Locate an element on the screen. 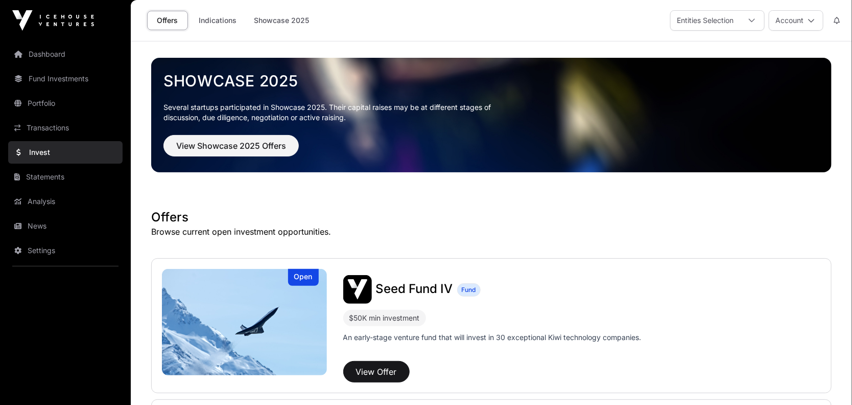 This screenshot has width=852, height=405. p: Browse current open investment opportunities. is located at coordinates (491, 231).